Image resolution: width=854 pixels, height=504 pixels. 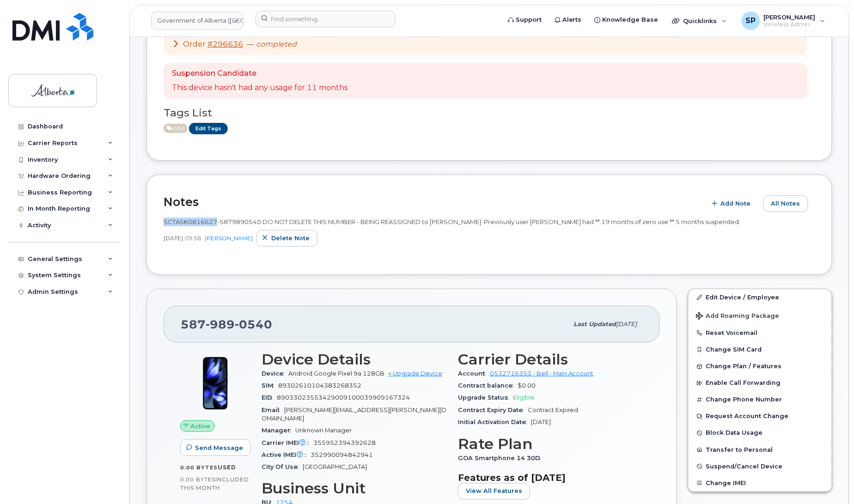 I want to click on button: Send Message, so click(x=216, y=448).